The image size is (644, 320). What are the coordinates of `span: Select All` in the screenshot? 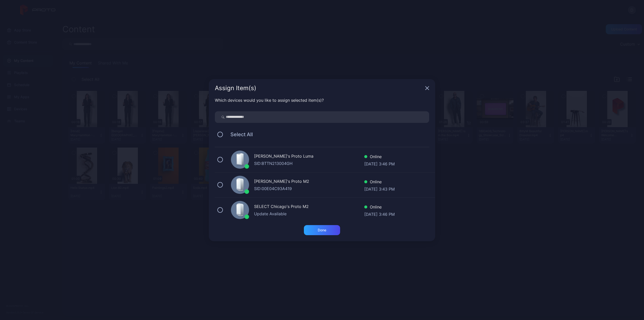 It's located at (239, 134).